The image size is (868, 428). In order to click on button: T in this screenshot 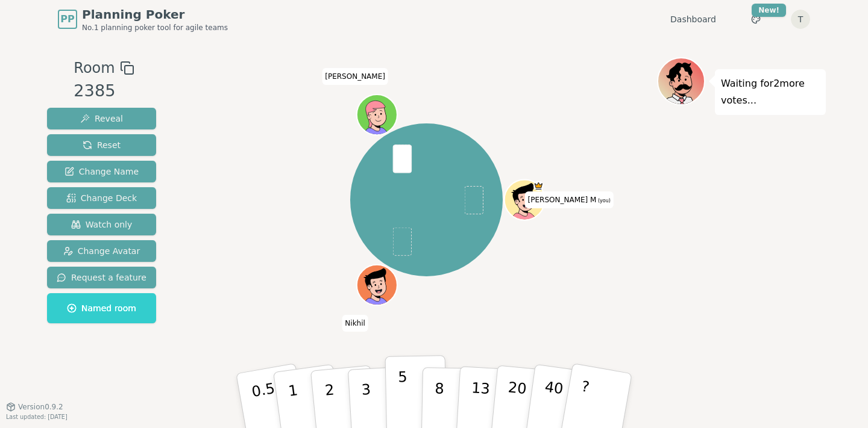, I will do `click(801, 20)`.